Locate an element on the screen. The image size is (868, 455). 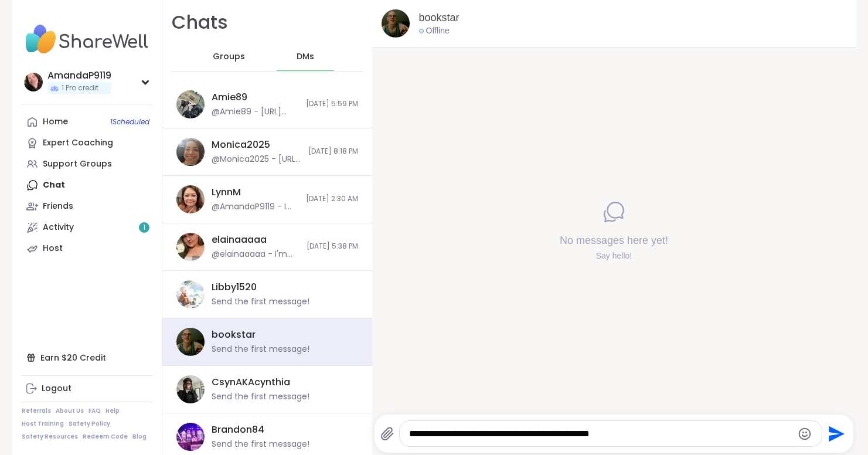
a: FAQ is located at coordinates (94, 410).